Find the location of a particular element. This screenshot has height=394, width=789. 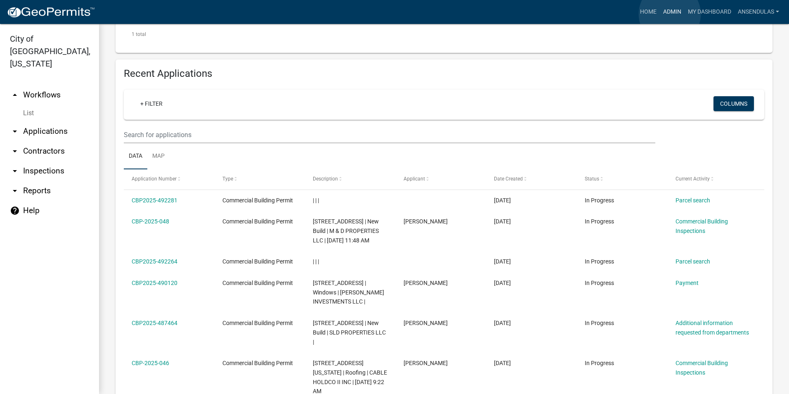

span: Current Activity is located at coordinates (693, 179).